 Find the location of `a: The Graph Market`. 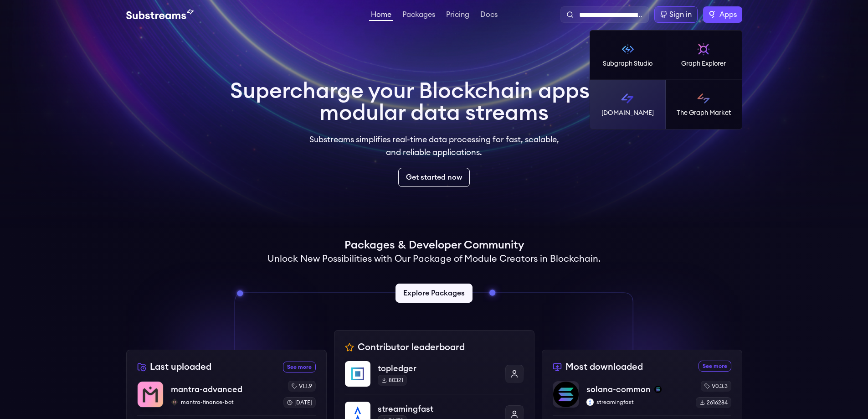

a: The Graph Market is located at coordinates (703, 104).